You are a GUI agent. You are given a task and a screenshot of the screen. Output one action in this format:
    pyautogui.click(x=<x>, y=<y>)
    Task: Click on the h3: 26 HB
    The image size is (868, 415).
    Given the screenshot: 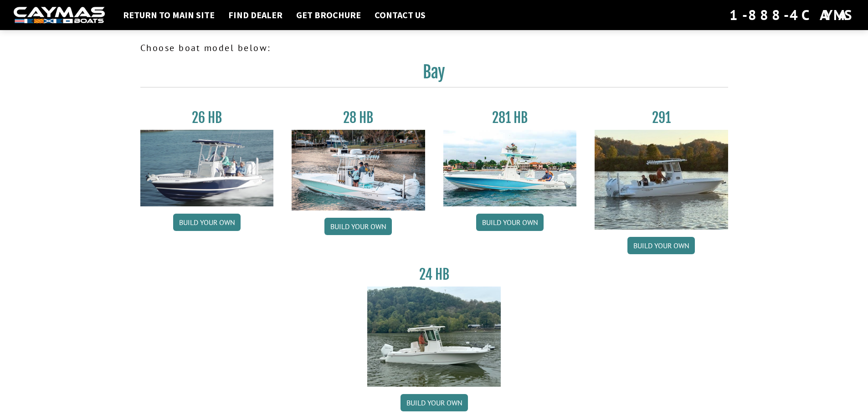 What is the action you would take?
    pyautogui.click(x=207, y=118)
    